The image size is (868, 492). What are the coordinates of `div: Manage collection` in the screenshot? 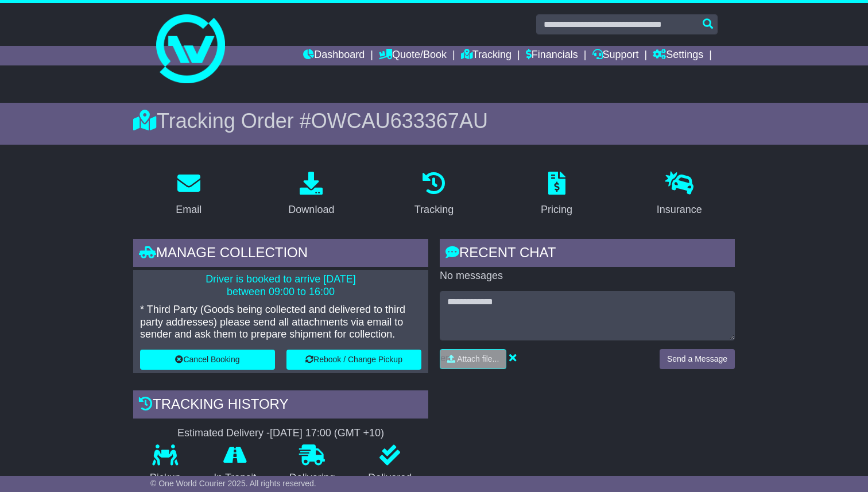 It's located at (281, 254).